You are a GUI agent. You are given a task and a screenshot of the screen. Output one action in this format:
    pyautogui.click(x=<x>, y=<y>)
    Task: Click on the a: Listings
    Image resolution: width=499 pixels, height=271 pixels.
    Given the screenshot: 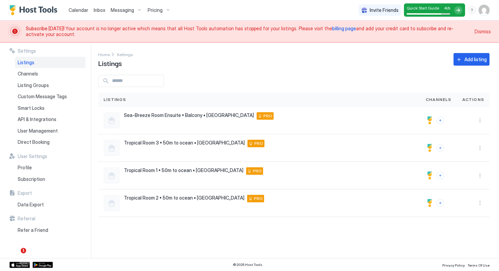 What is the action you would take?
    pyautogui.click(x=50, y=63)
    